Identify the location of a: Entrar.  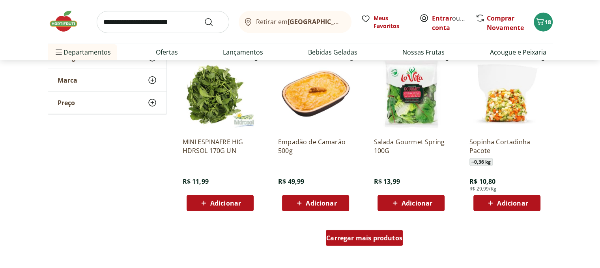
(442, 18).